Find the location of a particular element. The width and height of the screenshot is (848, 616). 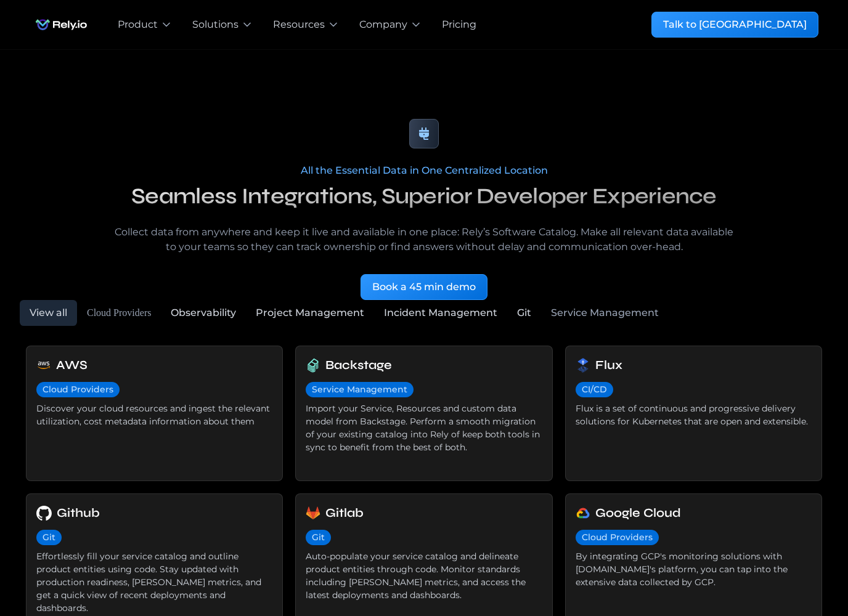

a: AWS is located at coordinates (154, 365).